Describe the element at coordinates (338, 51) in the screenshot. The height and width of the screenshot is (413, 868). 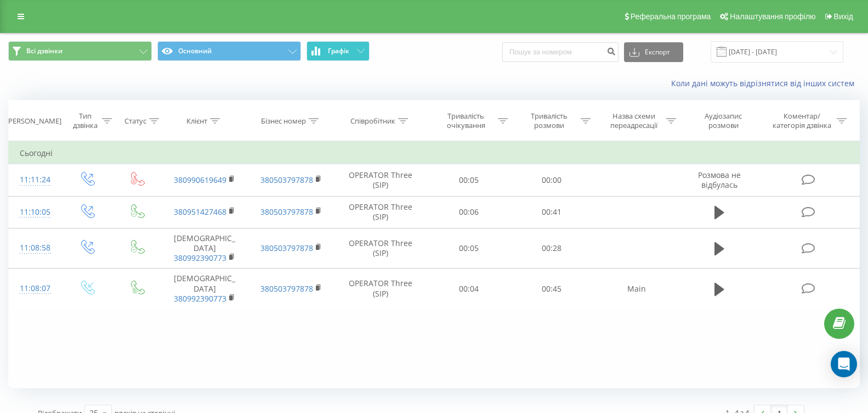
I see `button: Графік` at that location.